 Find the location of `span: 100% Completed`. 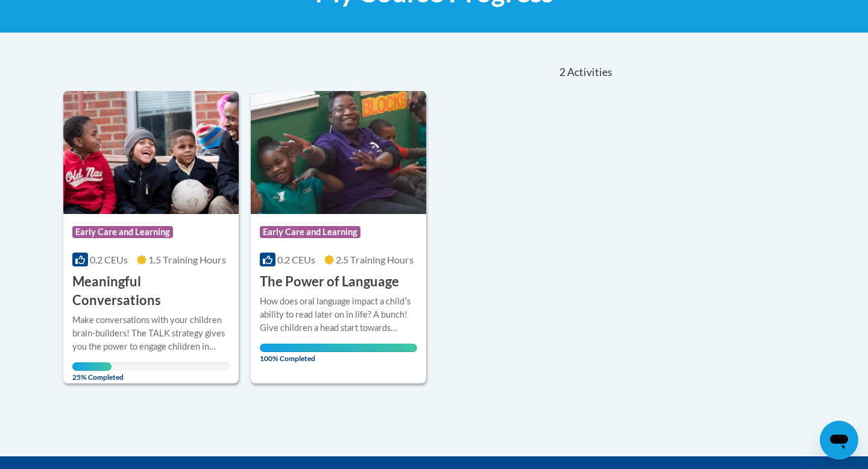

span: 100% Completed is located at coordinates (338, 353).